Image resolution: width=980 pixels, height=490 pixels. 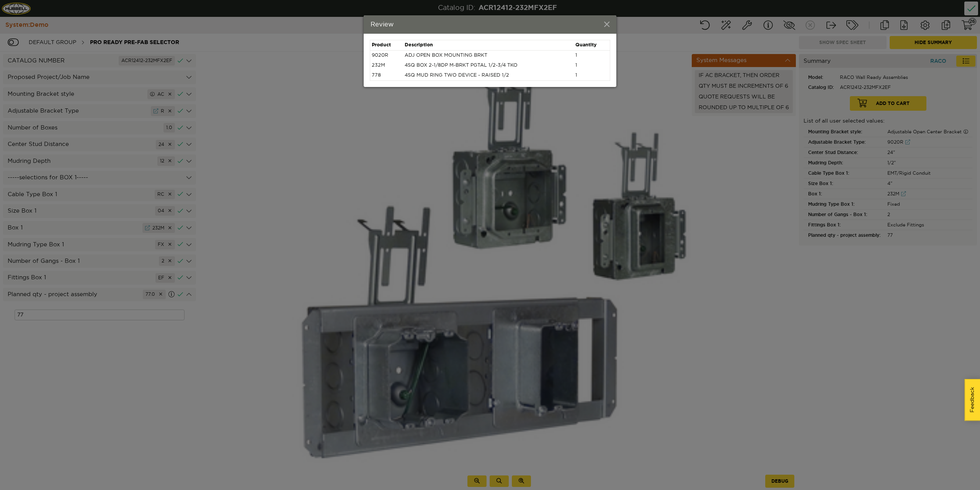 What do you see at coordinates (488, 75) in the screenshot?
I see `td: 4SQ MUD RING TWO DEVICE - RAISED 1/2` at bounding box center [488, 75].